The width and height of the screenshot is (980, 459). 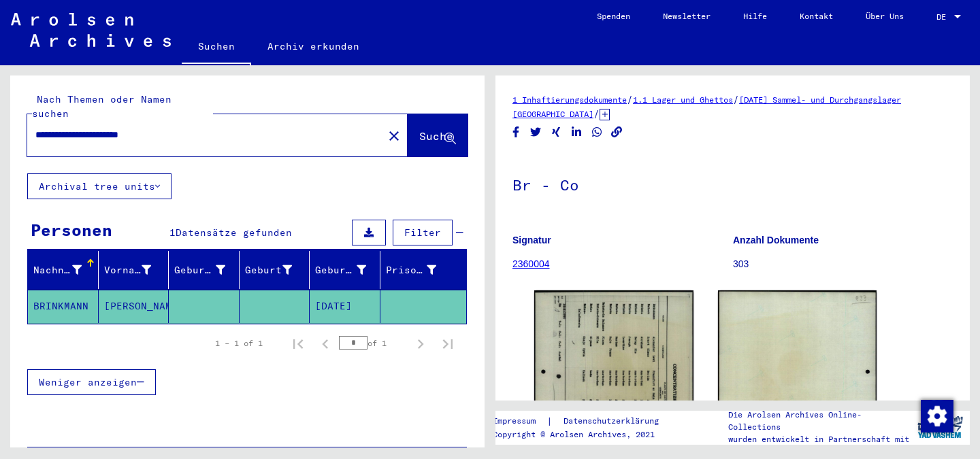 I want to click on mat-header-cell: Geburt‏, so click(x=275, y=271).